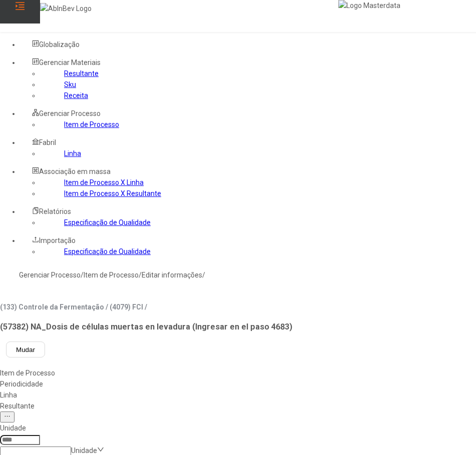 Image resolution: width=476 pixels, height=455 pixels. Describe the element at coordinates (26, 349) in the screenshot. I see `button: Mudar` at that location.